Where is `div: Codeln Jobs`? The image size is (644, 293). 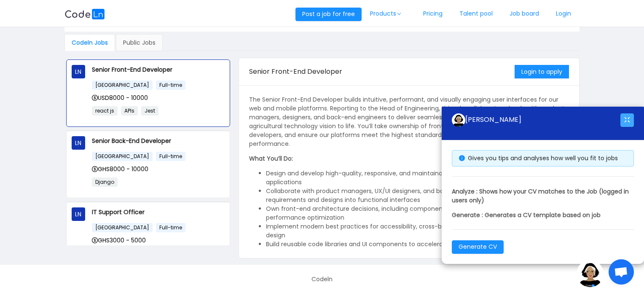 div: Codeln Jobs is located at coordinates (90, 43).